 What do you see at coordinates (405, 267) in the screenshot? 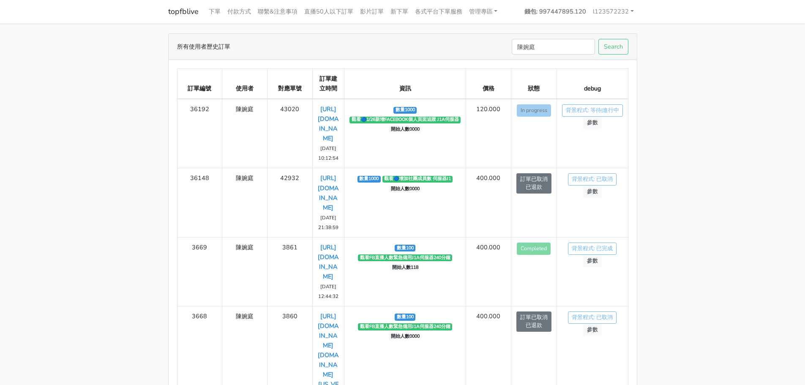
I see `span: 開始人數118` at bounding box center [405, 267].